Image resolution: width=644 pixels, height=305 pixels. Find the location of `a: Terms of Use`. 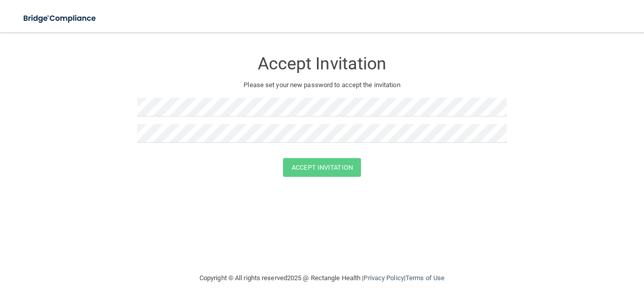

a: Terms of Use is located at coordinates (425, 277).